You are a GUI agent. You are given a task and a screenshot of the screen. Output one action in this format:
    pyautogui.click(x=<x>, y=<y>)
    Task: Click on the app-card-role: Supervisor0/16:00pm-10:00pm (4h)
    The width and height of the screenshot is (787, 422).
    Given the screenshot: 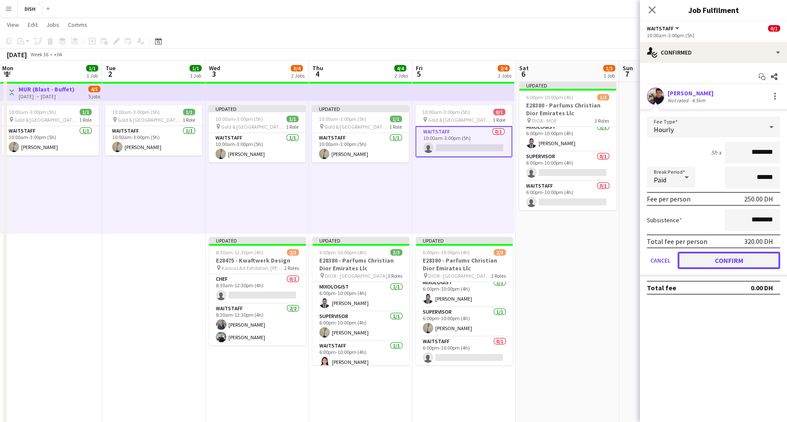 What is the action you would take?
    pyautogui.click(x=568, y=166)
    